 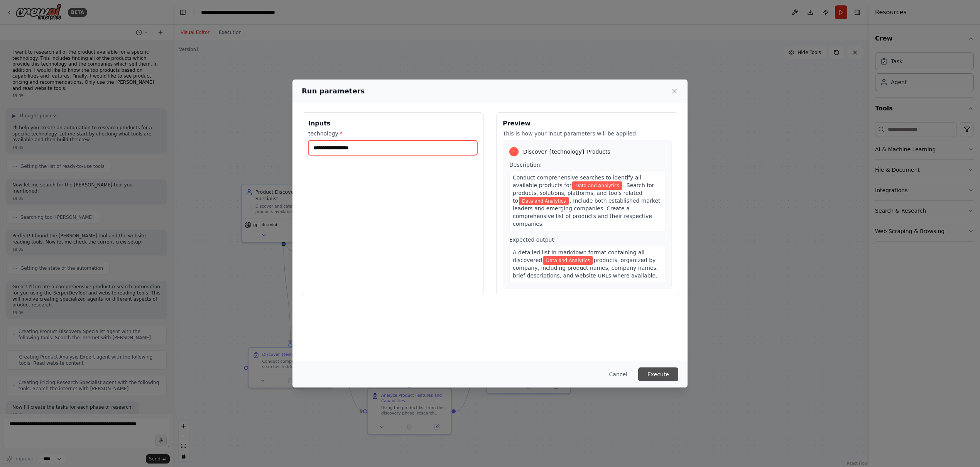 What do you see at coordinates (514, 151) in the screenshot?
I see `div: 1` at bounding box center [514, 151].